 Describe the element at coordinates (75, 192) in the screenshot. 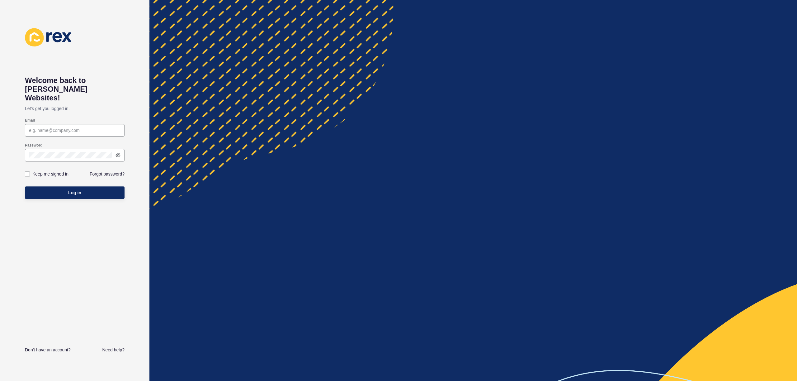

I see `span: Log in` at that location.